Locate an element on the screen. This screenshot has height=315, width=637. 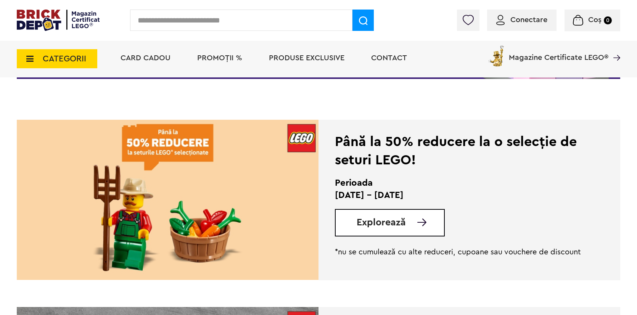
span: Card Cadou is located at coordinates (145, 58).